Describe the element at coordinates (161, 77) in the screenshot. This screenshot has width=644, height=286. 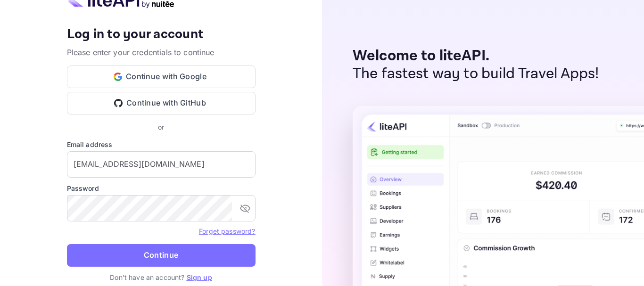
I see `button: Continue with Google` at that location.